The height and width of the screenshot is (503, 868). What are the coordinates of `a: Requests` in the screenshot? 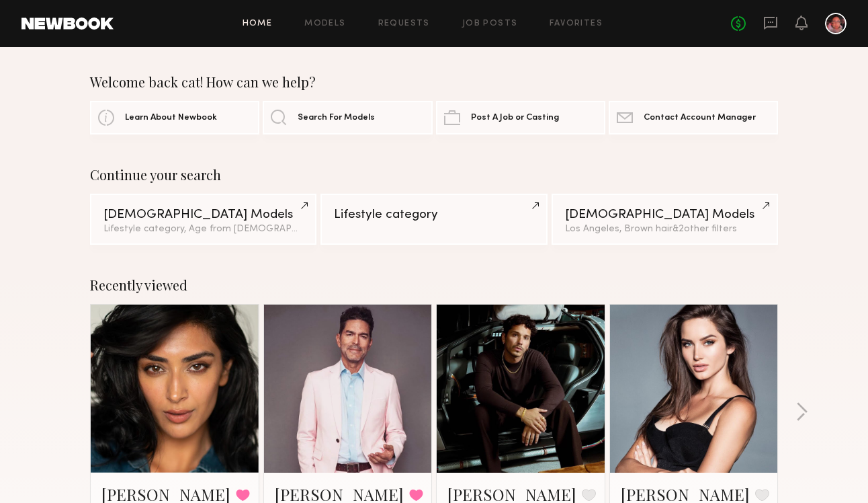 It's located at (404, 24).